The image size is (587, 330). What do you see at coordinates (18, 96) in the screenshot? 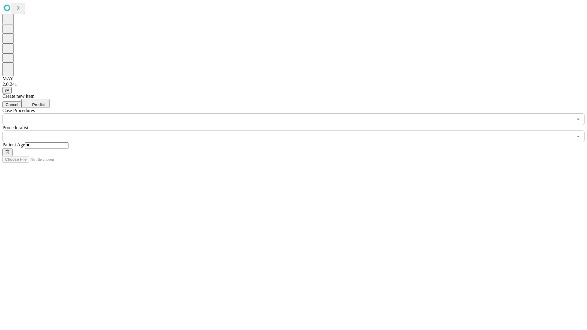
I see `span: Create new item` at bounding box center [18, 96].